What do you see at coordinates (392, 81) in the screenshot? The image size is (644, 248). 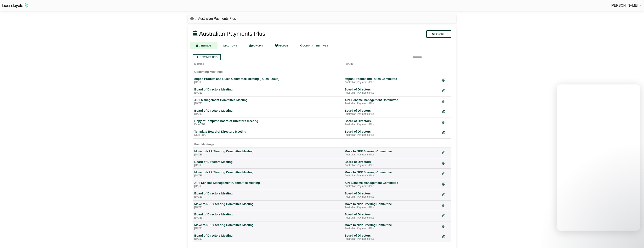 I see `a: eftpos Product and Rules Committee Australian Payments Plus` at bounding box center [392, 81].